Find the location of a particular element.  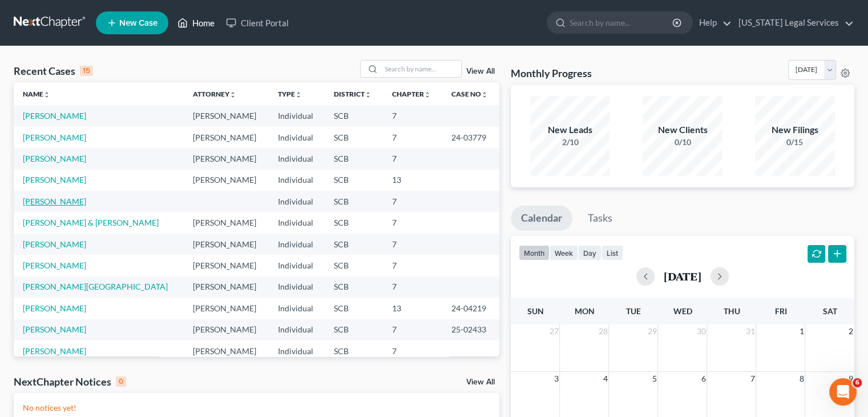

a: View All is located at coordinates (481, 382).